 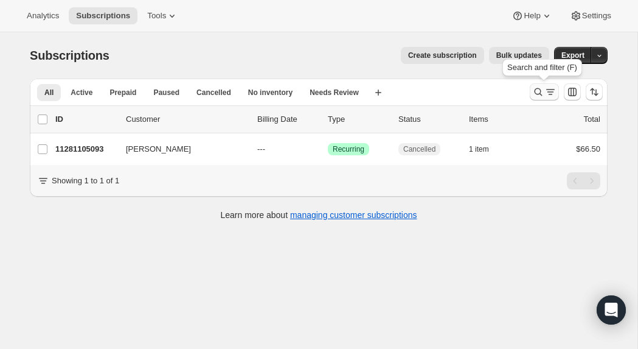 What do you see at coordinates (319, 215) in the screenshot?
I see `p: Learn more about` at bounding box center [319, 215].